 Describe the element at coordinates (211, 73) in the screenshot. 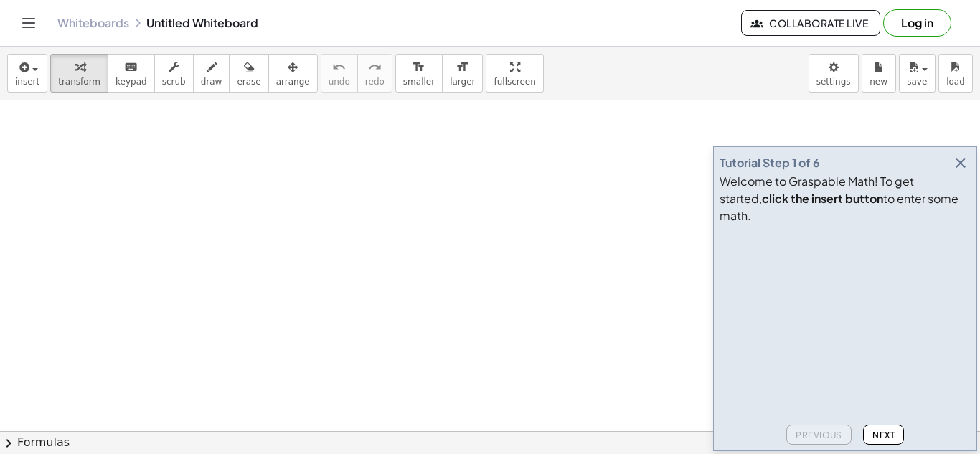

I see `button: draw` at that location.